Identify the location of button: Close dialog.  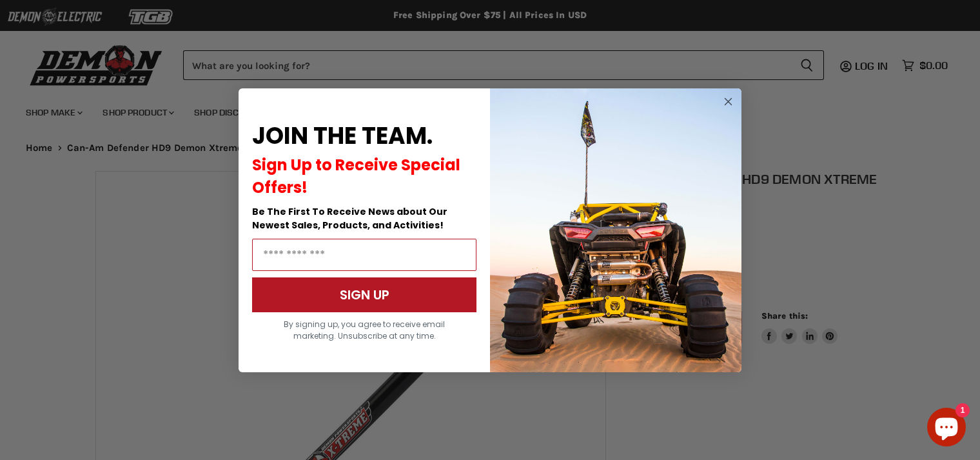
(728, 101).